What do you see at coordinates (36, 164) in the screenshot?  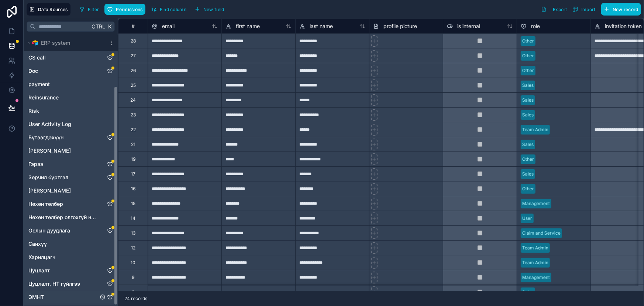 I see `span: Гэрээ` at bounding box center [36, 164].